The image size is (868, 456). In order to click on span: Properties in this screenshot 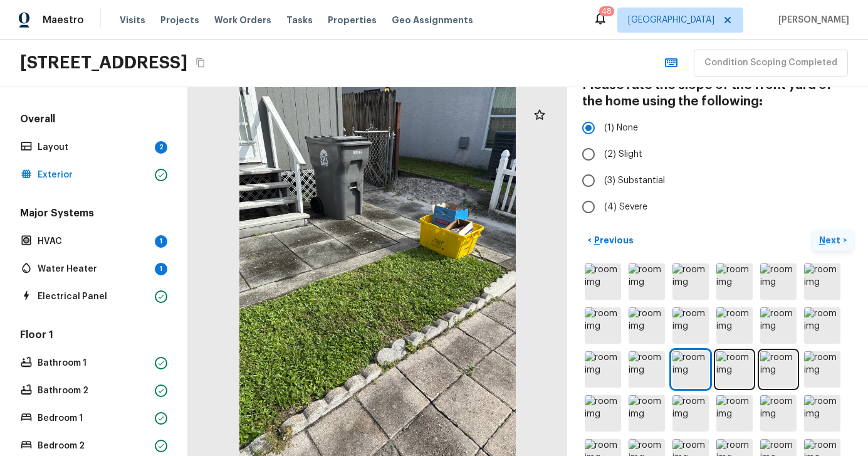, I will do `click(352, 20)`.